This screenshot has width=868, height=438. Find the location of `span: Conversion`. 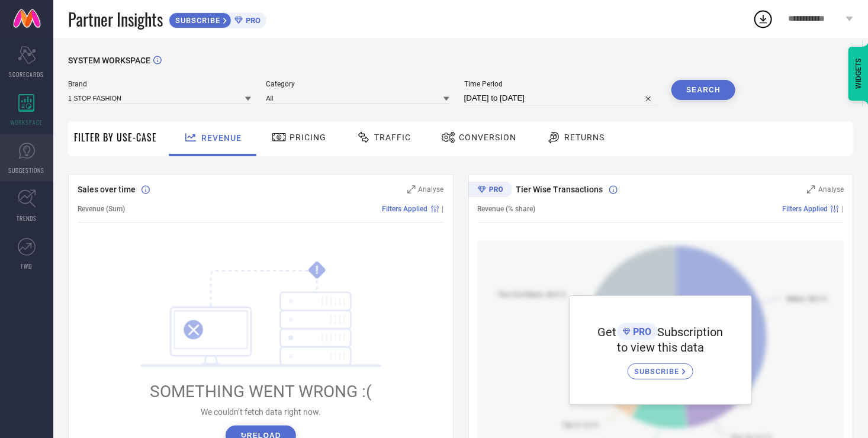

span: Conversion is located at coordinates (488, 138).